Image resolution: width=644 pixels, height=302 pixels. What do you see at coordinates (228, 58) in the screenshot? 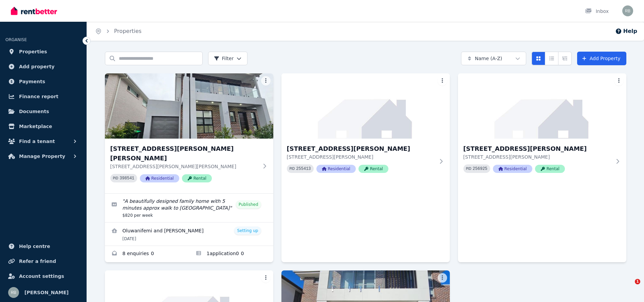
I see `button: Filter` at bounding box center [228, 58].